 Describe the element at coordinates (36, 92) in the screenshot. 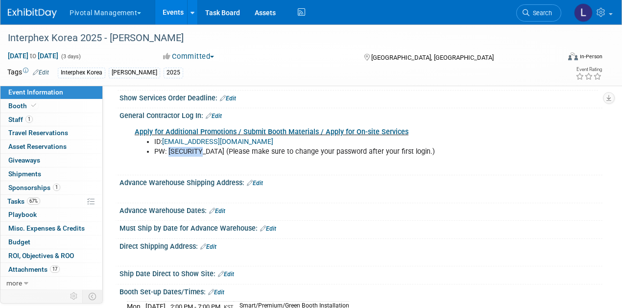

I see `span: Event Information` at that location.